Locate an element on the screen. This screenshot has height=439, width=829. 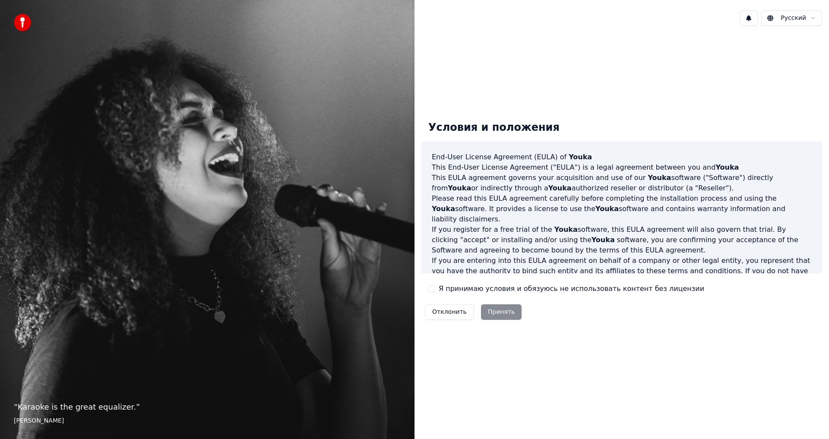
label: Я принимаю условия и обязуюсь не использовать контент без лицензии is located at coordinates (571, 289).